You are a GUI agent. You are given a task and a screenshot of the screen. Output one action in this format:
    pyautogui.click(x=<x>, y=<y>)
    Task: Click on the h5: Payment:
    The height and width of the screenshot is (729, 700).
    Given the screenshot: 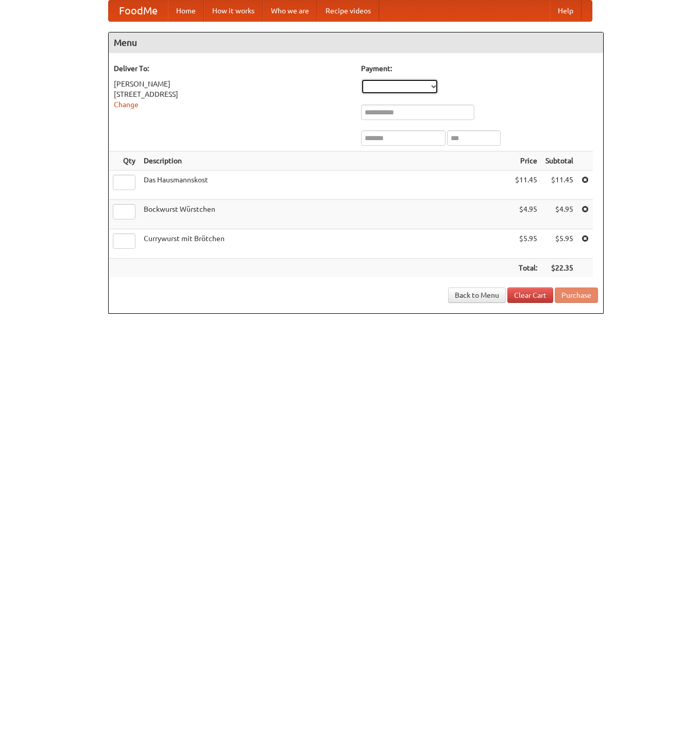 What is the action you would take?
    pyautogui.click(x=480, y=69)
    